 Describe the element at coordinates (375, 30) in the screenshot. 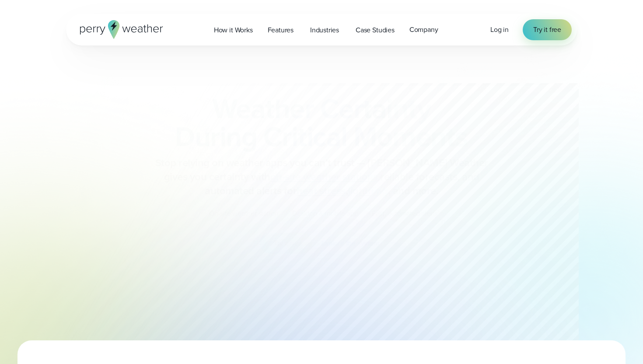

I see `span: Case Studies` at that location.